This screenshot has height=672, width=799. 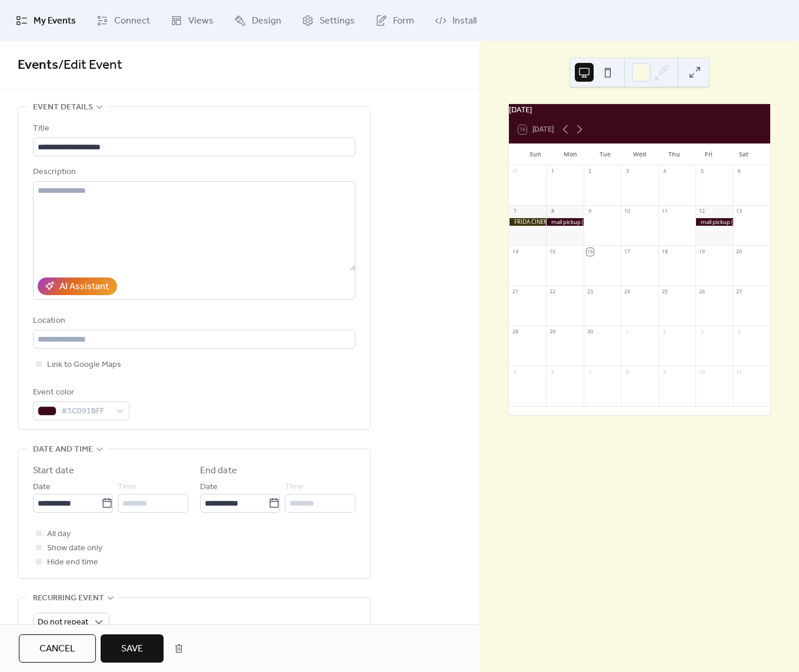 I want to click on div: 23, so click(x=590, y=292).